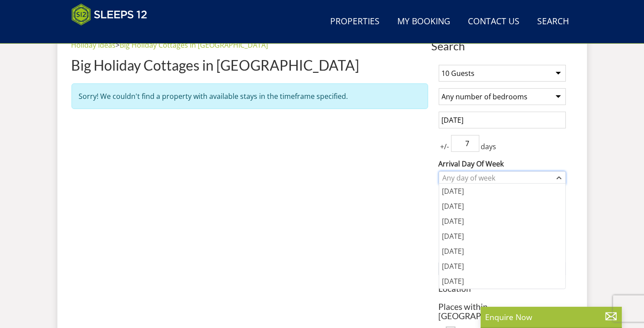 The height and width of the screenshot is (328, 644). What do you see at coordinates (495, 22) in the screenshot?
I see `a: Contact Us` at bounding box center [495, 22].